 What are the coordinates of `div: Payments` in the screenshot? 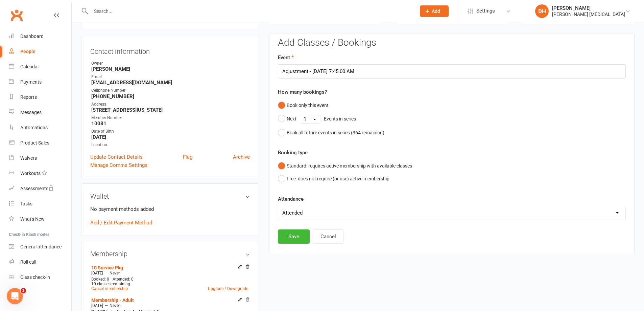 It's located at (31, 82).